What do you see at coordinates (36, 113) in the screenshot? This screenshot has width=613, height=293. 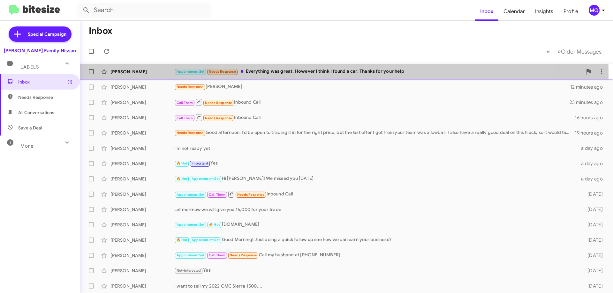 I see `span: All Conversations` at bounding box center [36, 113].